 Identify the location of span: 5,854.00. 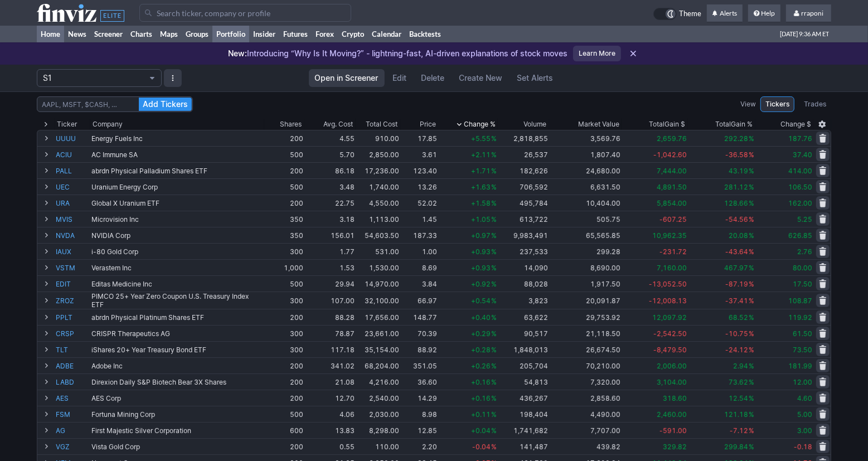
(671, 203).